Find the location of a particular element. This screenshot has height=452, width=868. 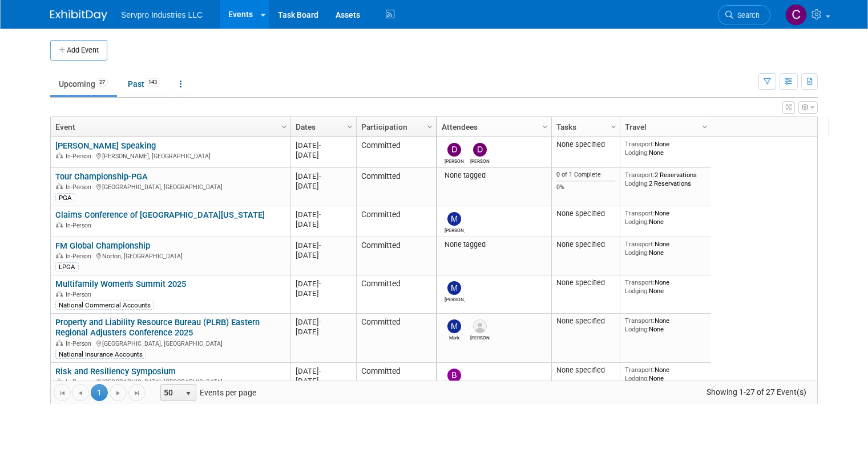

span: 27 is located at coordinates (102, 82).